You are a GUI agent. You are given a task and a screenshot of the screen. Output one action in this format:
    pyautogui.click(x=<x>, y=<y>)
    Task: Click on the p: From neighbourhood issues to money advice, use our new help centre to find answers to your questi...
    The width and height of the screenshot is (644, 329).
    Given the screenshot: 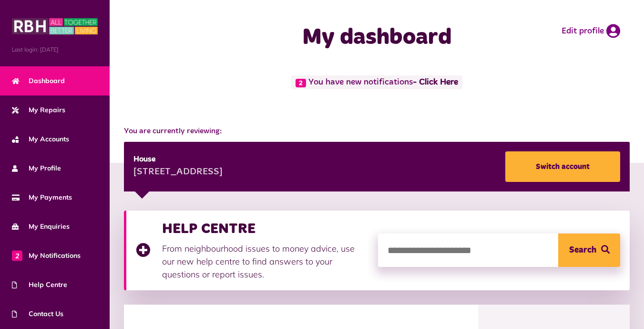 What is the action you would take?
    pyautogui.click(x=265, y=261)
    